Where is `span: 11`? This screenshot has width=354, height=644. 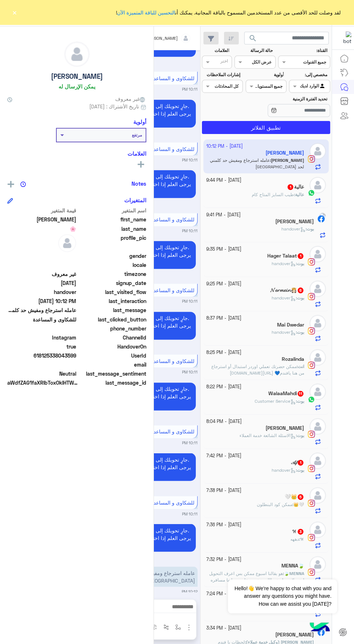 span: 11 is located at coordinates (301, 394).